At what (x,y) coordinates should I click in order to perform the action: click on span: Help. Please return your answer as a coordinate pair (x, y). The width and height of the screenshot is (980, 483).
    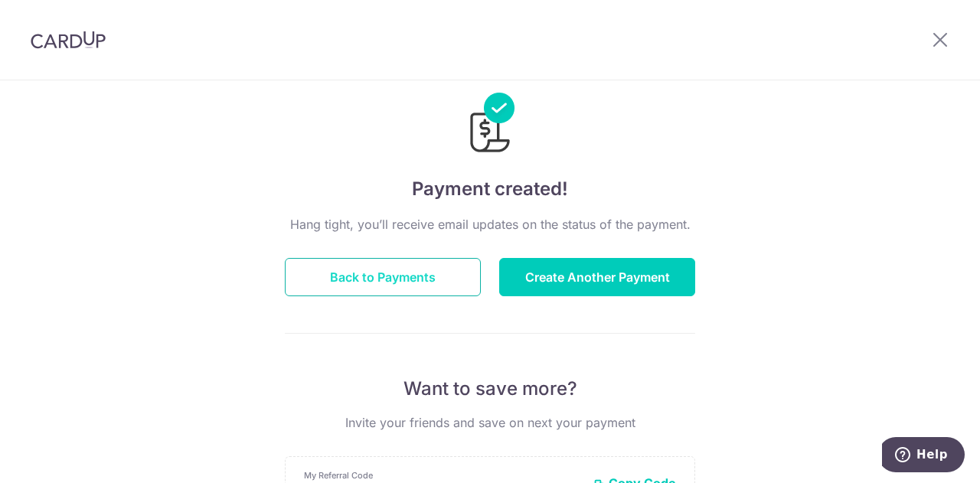
    Looking at the image, I should click on (50, 17).